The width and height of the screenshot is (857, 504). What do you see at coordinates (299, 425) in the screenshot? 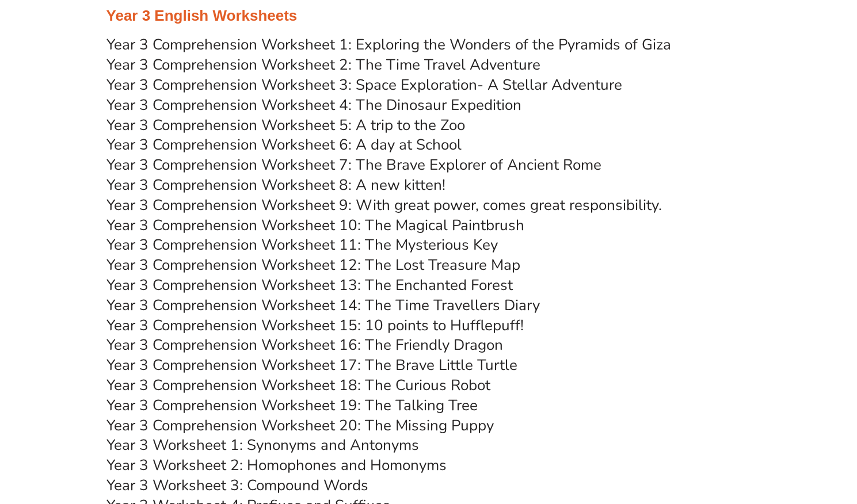
I see `a: Year 3 Comprehension Worksheet 20: The Missing Puppy` at bounding box center [299, 425].